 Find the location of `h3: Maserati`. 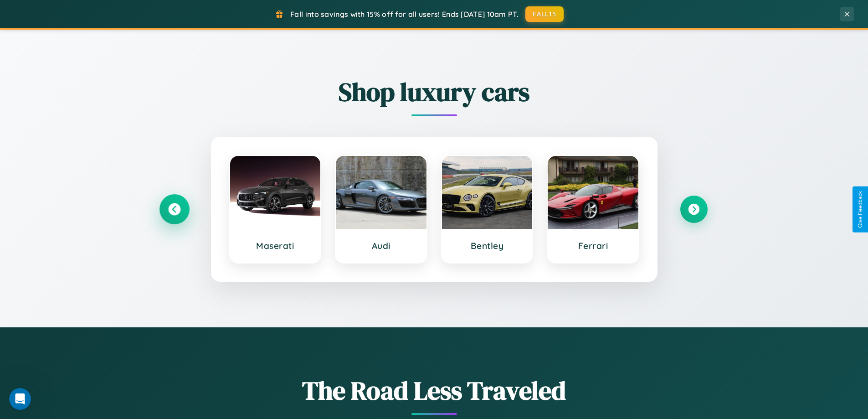

h3: Maserati is located at coordinates (275, 245).